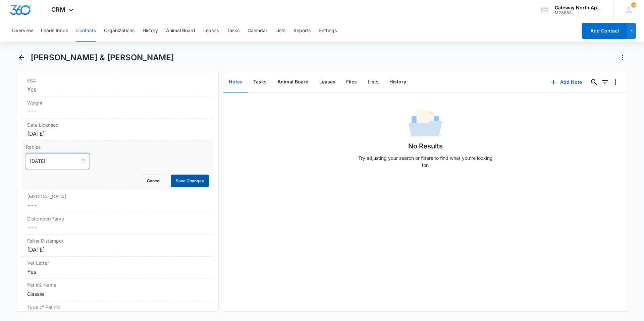  Describe the element at coordinates (117, 125) in the screenshot. I see `label: Date Licensed` at that location.